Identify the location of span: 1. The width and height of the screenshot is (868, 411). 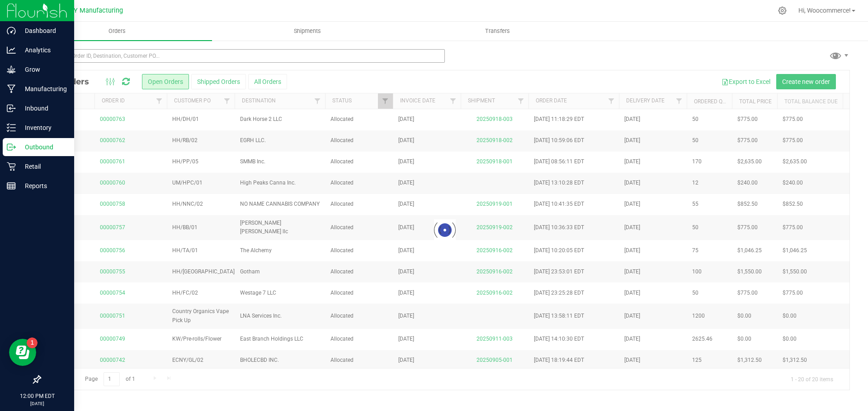
(5, 5).